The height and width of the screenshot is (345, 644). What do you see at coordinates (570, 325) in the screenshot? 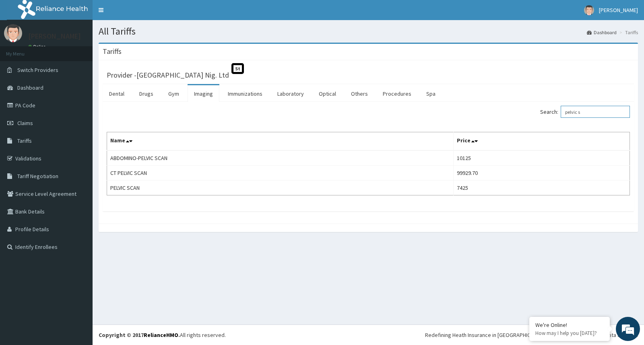
I see `div: We're Online!` at bounding box center [570, 325].